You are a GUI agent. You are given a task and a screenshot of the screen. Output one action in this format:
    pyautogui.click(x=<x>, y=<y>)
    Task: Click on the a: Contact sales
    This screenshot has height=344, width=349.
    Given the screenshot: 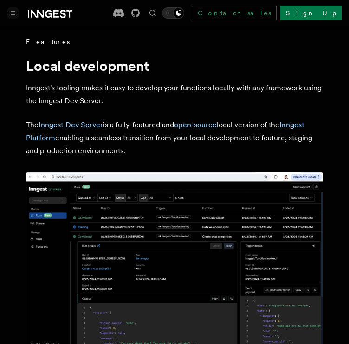 What is the action you would take?
    pyautogui.click(x=234, y=13)
    